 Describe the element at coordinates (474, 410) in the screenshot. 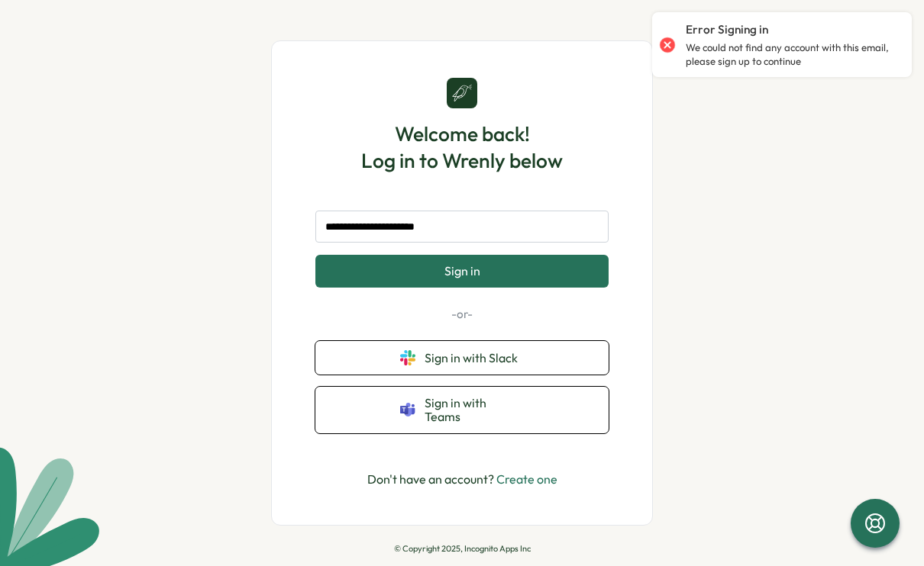

I see `span: Sign in with Teams` at that location.